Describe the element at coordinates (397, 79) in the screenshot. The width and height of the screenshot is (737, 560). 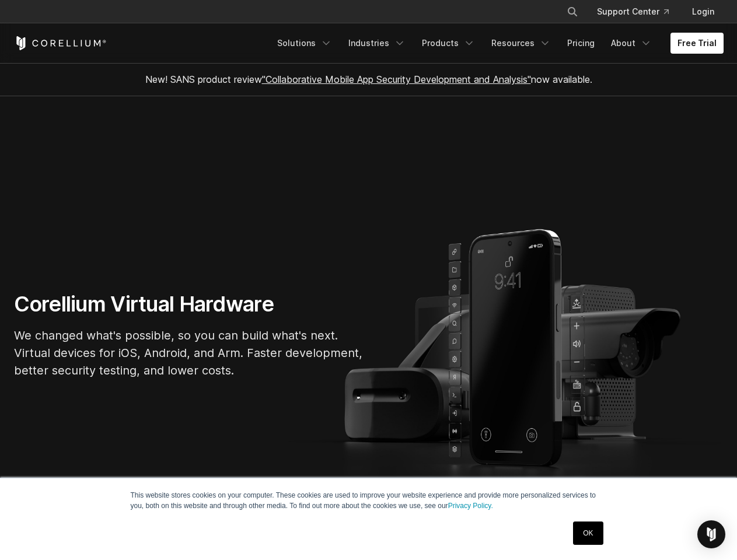
I see `a: "Collaborative Mobile App Security Development and Analysis"` at that location.